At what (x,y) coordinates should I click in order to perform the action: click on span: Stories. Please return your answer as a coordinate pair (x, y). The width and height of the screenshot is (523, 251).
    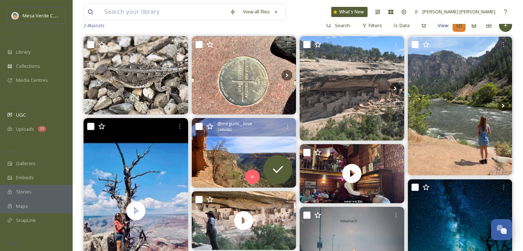
    Looking at the image, I should click on (24, 192).